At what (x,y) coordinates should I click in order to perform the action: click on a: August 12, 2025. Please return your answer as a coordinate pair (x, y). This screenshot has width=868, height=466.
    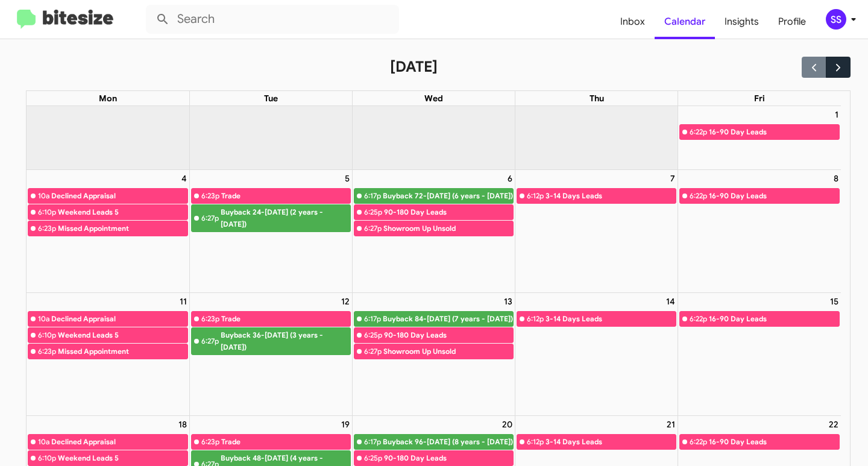
    Looking at the image, I should click on (345, 301).